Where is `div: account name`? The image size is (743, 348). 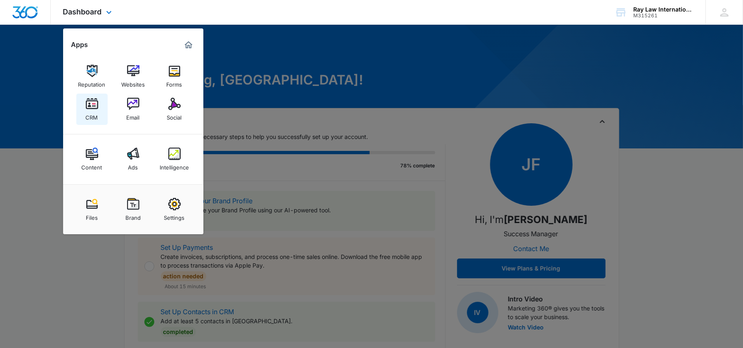
div: account name is located at coordinates (664, 9).